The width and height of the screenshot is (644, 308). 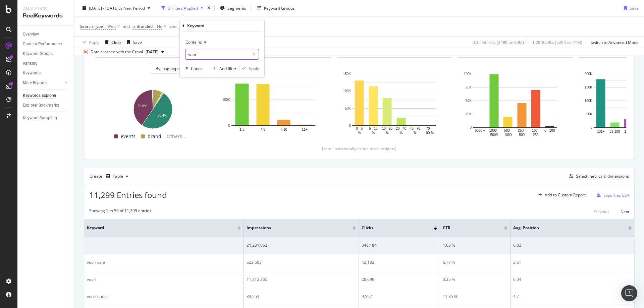 I want to click on div: 11,312,365, so click(x=301, y=279).